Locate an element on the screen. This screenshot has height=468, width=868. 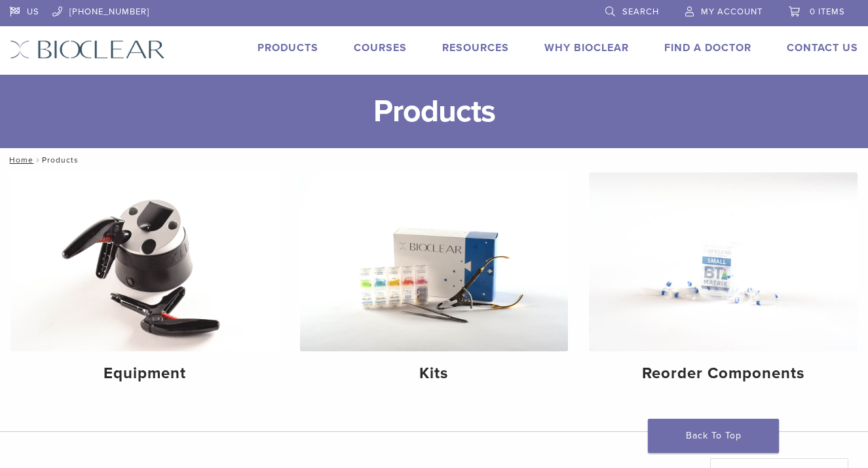
a: Back To Top is located at coordinates (714, 436).